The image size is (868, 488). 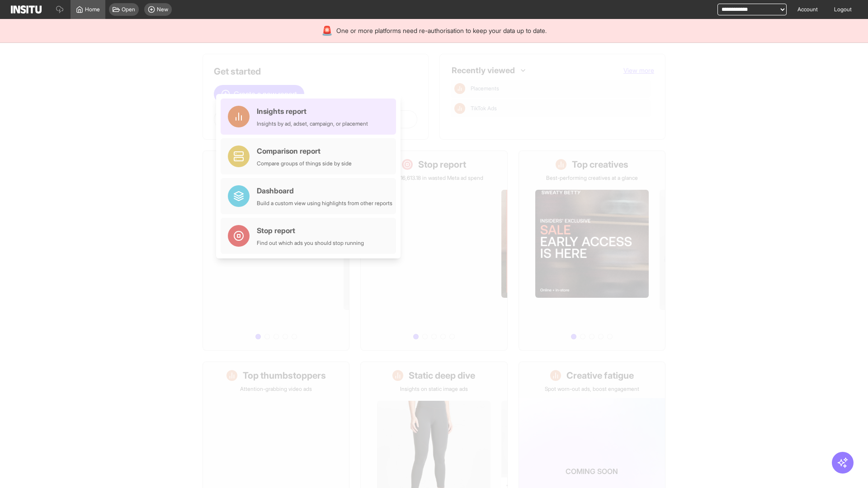 What do you see at coordinates (92, 10) in the screenshot?
I see `span: Home` at bounding box center [92, 10].